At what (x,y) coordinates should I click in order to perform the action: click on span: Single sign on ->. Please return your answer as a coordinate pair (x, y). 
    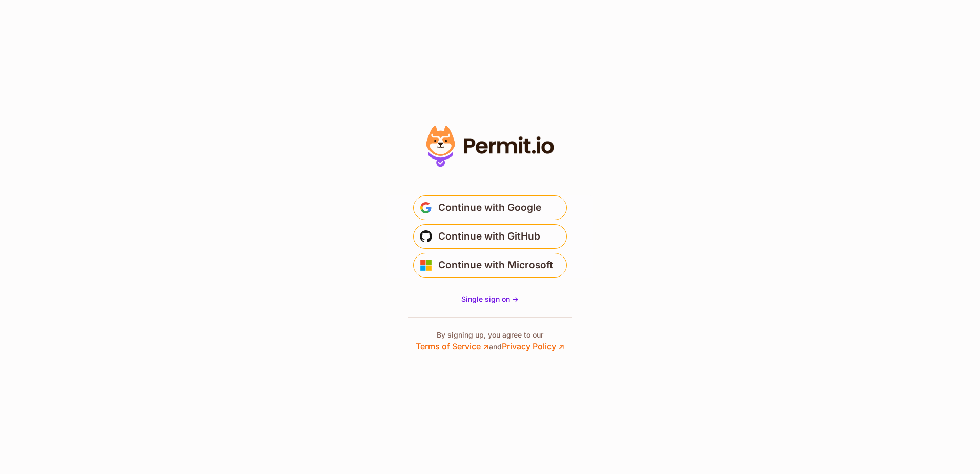
    Looking at the image, I should click on (490, 298).